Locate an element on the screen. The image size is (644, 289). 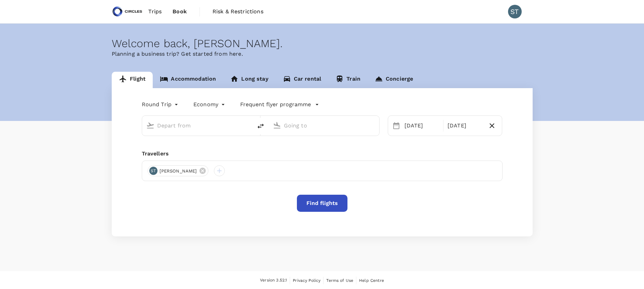
a: Car rental is located at coordinates (302, 80).